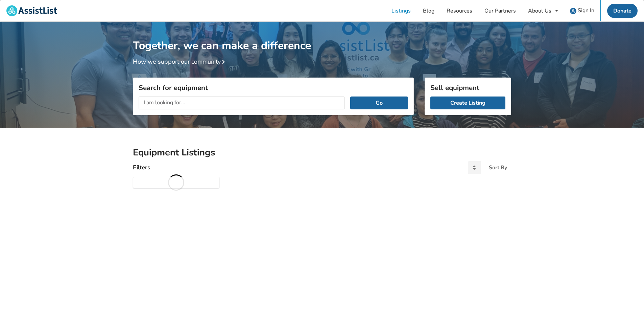  What do you see at coordinates (540, 11) in the screenshot?
I see `div: About Us` at bounding box center [540, 11].